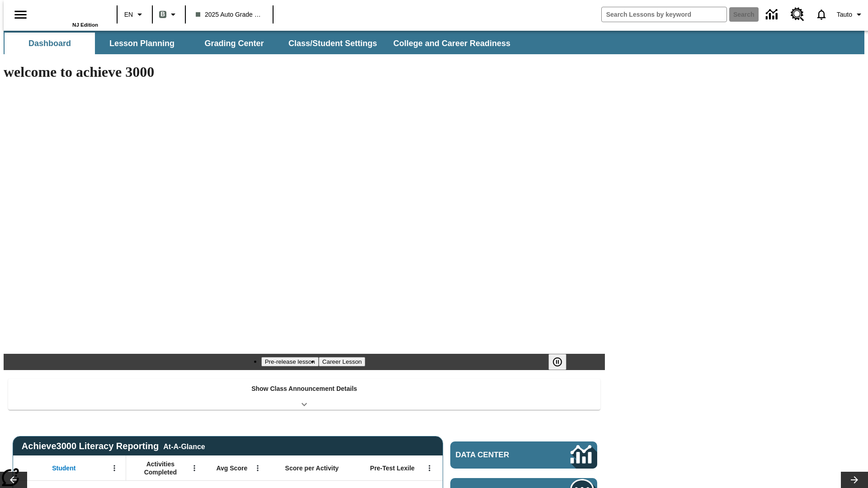  What do you see at coordinates (844, 15) in the screenshot?
I see `span: Tauto` at bounding box center [844, 15].